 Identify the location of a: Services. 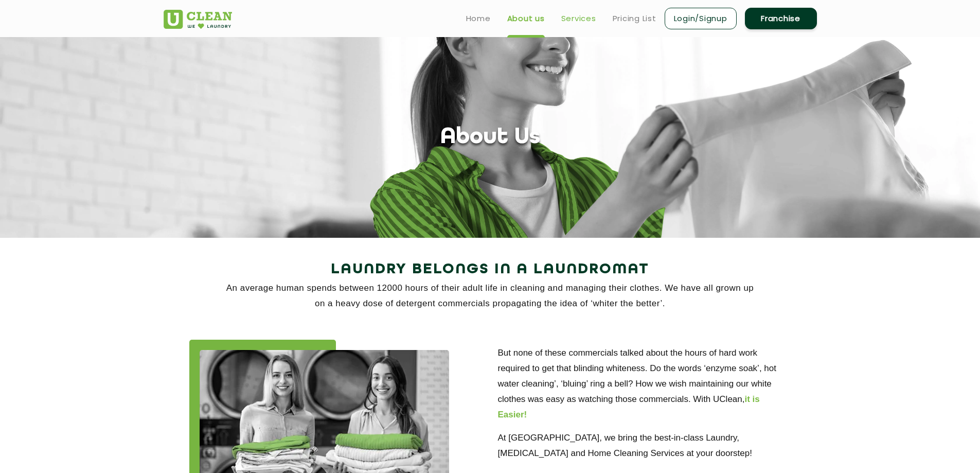
(579, 18).